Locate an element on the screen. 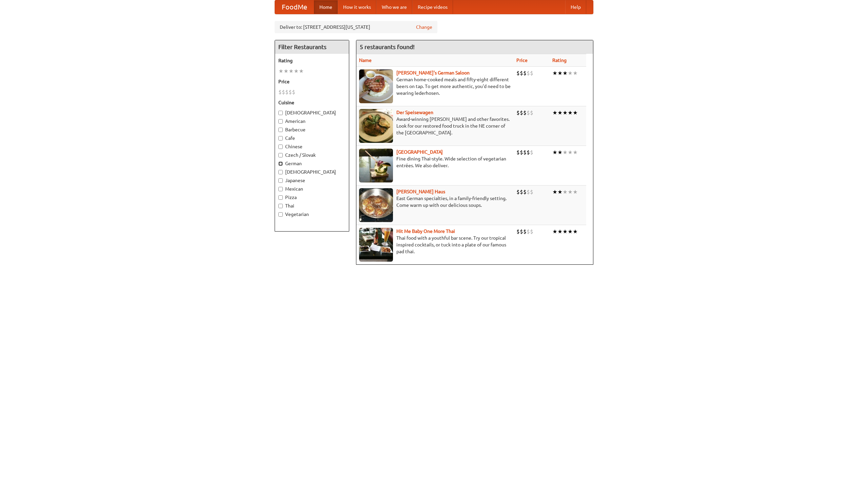 The width and height of the screenshot is (868, 479). p: German home-cooked meals and fifty-eight different beers on tap. To get more authentic, you'd nee... is located at coordinates (435, 87).